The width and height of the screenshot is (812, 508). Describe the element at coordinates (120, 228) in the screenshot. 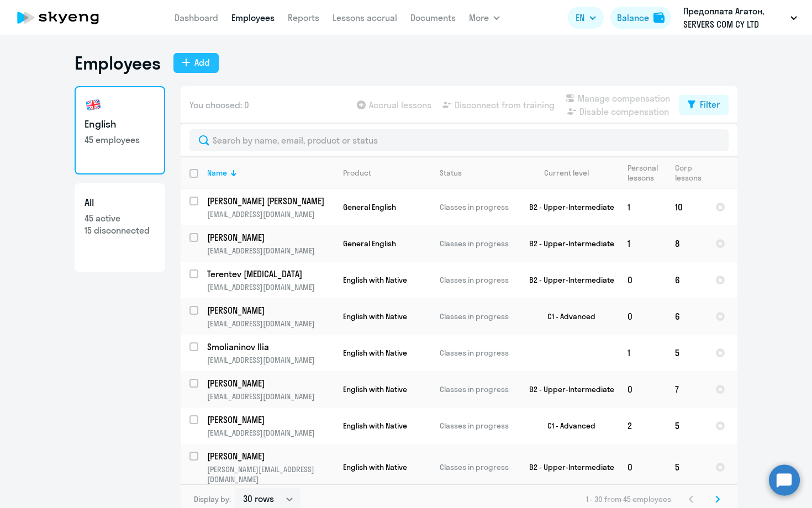

I see `a: All45 active15 disconnected` at that location.